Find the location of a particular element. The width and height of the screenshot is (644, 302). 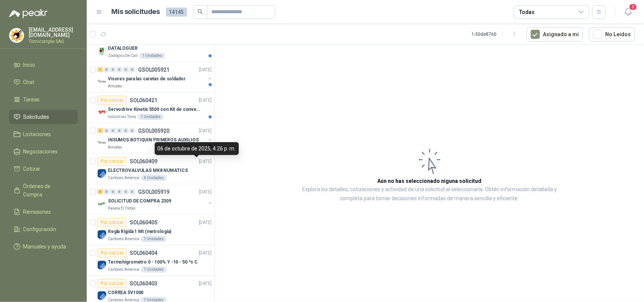

span: 5 is located at coordinates (633, 7).